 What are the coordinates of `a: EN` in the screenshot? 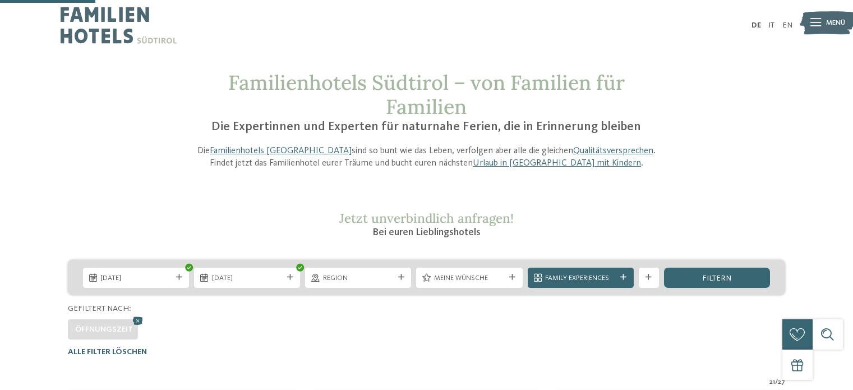 It's located at (787, 25).